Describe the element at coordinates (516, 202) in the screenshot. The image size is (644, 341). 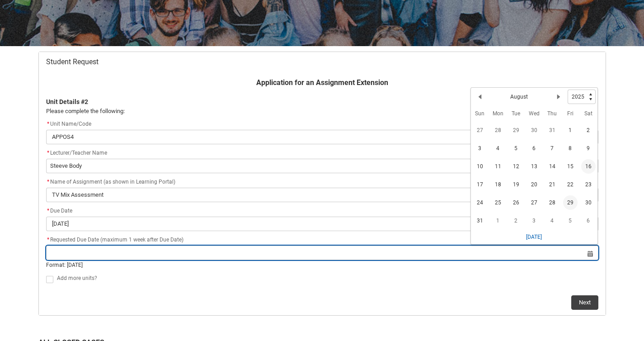
I see `td: 2025-08-26` at that location.